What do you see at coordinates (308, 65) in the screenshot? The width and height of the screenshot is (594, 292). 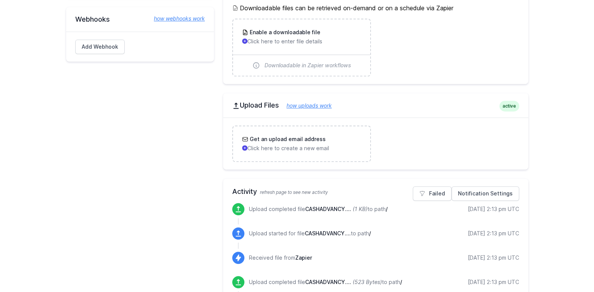 I see `span: Downloadable in Zapier workflows` at bounding box center [308, 65].